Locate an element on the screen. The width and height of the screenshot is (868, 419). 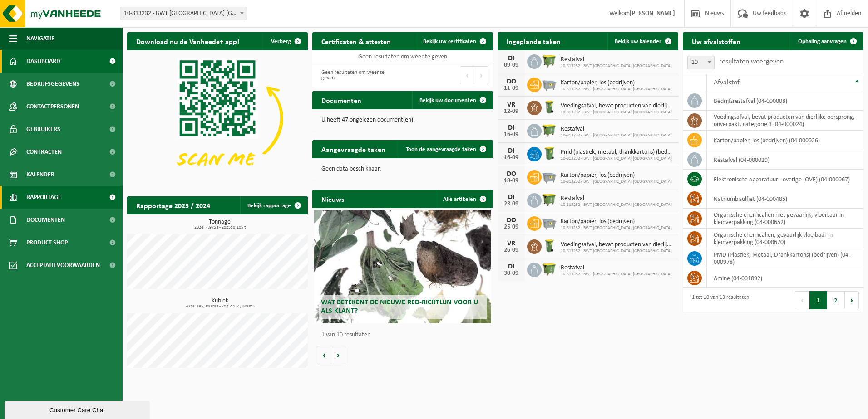
span: Bedrijfsgegevens is located at coordinates (53, 84).